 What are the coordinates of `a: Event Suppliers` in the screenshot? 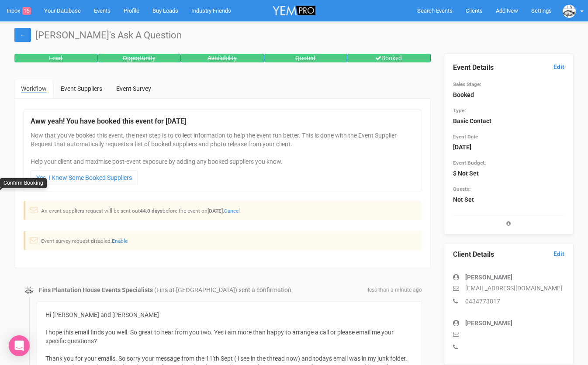 It's located at (81, 89).